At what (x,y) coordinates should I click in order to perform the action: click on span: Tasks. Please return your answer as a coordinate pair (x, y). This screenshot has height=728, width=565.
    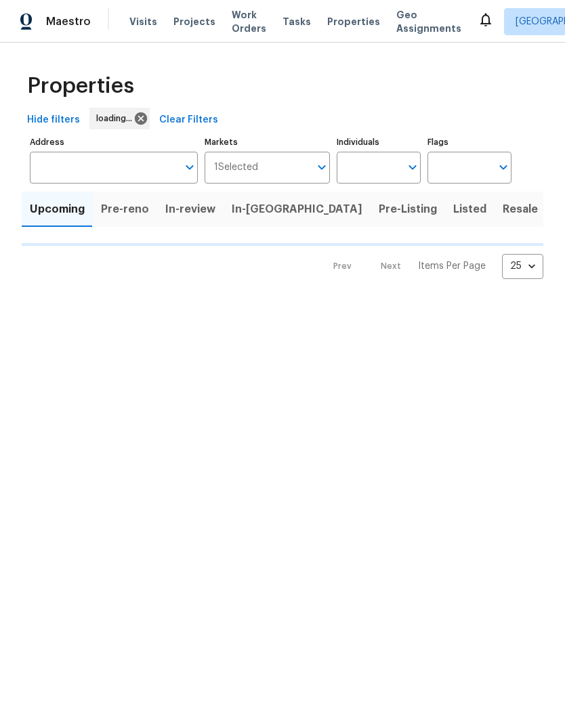
    Looking at the image, I should click on (296, 22).